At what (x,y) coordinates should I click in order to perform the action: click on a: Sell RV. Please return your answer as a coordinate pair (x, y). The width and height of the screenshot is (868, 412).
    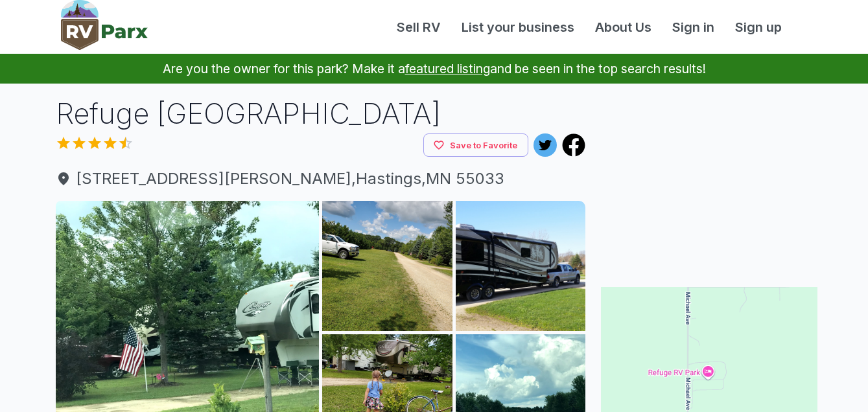
    Looking at the image, I should click on (419, 27).